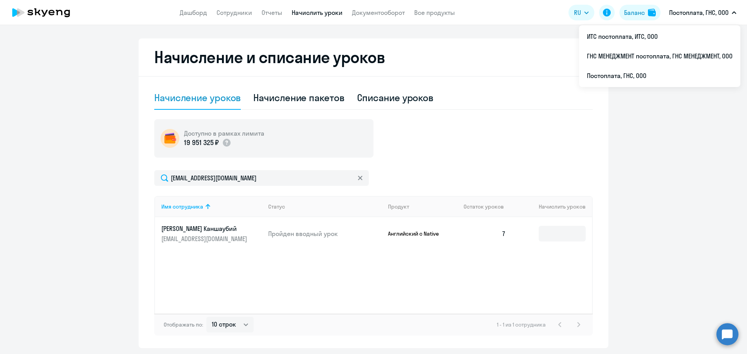  I want to click on p: Пройден вводный урок, so click(325, 233).